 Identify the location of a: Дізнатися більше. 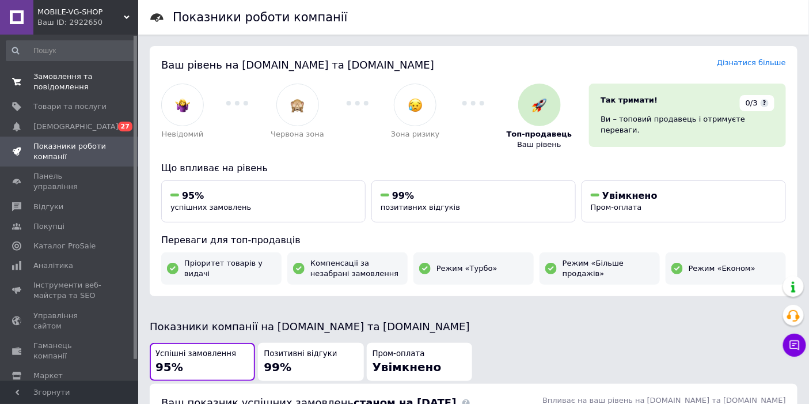
(752, 62).